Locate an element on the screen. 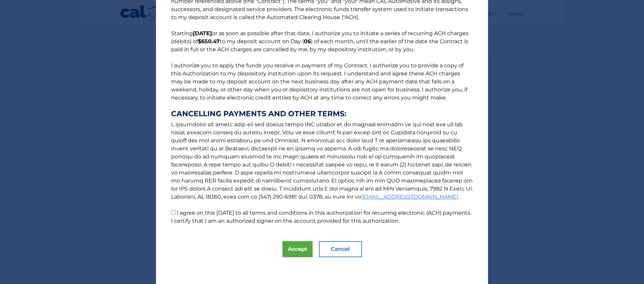 Image resolution: width=644 pixels, height=284 pixels. button: Accept is located at coordinates (298, 249).